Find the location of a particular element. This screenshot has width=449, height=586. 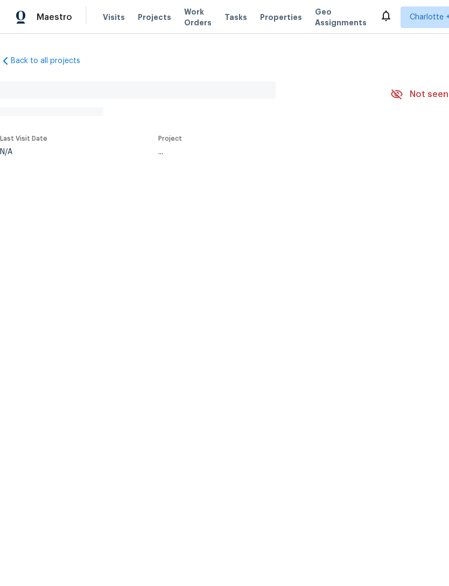

span: Project is located at coordinates (170, 139).